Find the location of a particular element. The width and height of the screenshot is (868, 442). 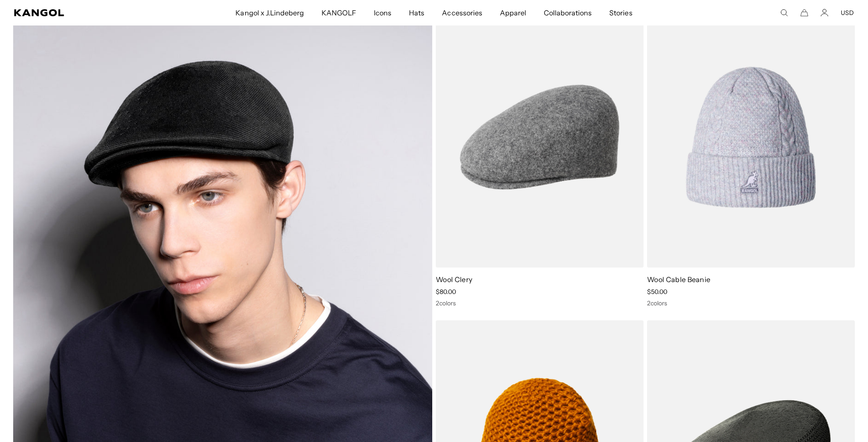

span: $50.00 is located at coordinates (657, 292).